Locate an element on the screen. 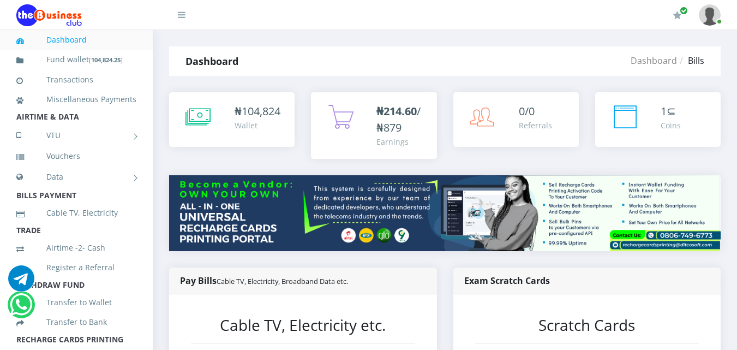  a: Vouchers is located at coordinates (76, 156).